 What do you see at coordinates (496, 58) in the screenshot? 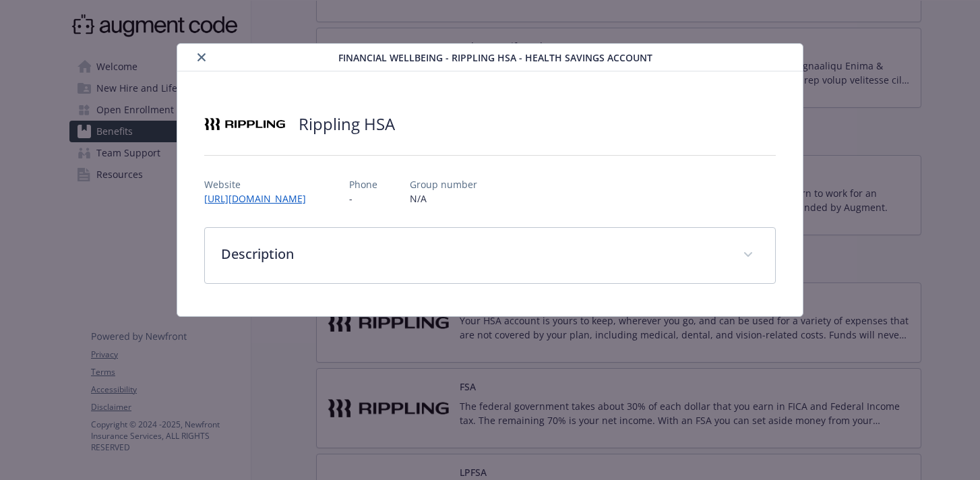
I see `span: Financial Wellbeing - Rippling HSA - Health Savings Account` at bounding box center [496, 58].